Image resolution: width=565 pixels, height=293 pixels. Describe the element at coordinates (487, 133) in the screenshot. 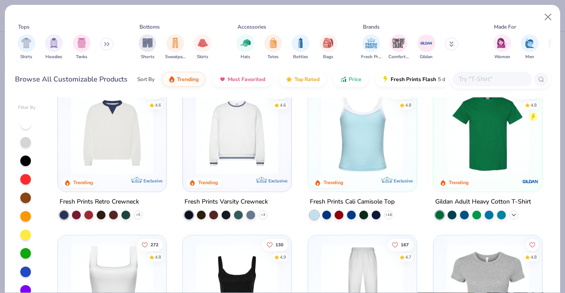

I see `img: db319196-8705-402d-8b46-62aaa07ed94f` at that location.